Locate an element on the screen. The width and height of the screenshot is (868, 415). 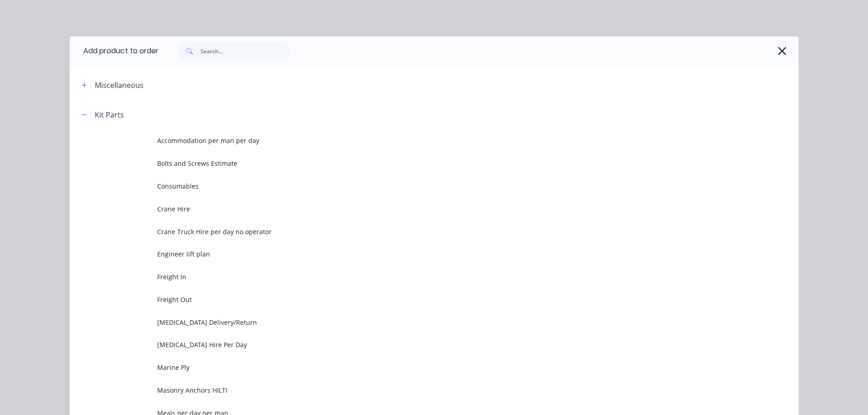
span: Bolts and Screws Estimate is located at coordinates (414, 163).